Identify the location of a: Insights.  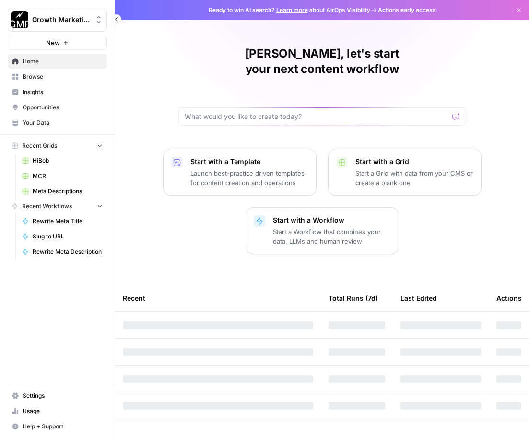
(57, 92).